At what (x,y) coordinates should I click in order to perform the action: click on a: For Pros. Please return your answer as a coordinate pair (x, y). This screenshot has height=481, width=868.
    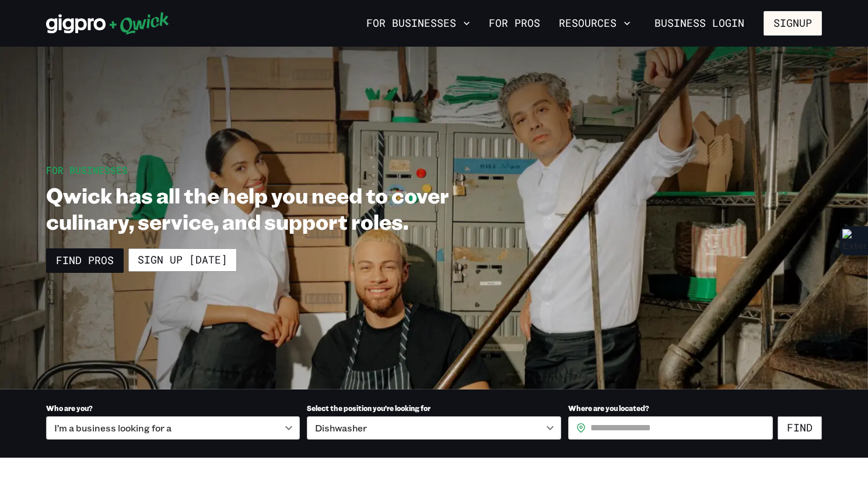
    Looking at the image, I should click on (514, 23).